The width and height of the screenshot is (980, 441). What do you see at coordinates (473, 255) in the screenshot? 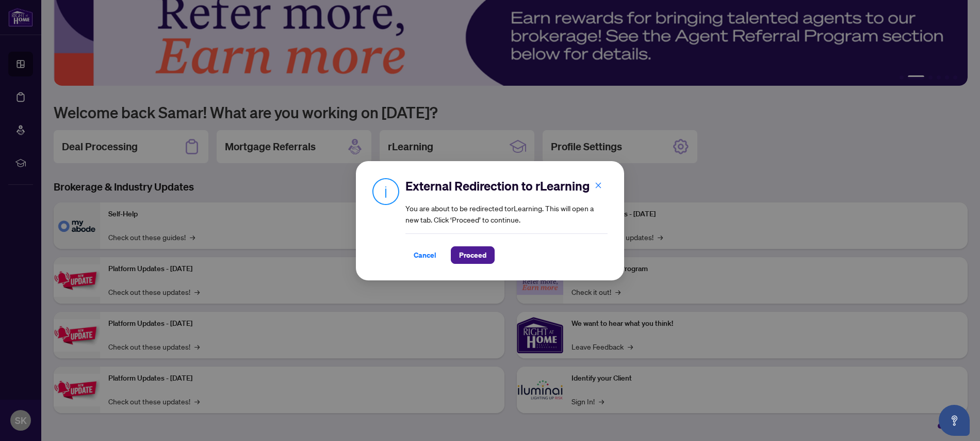
I see `button: Proceed` at bounding box center [473, 255].